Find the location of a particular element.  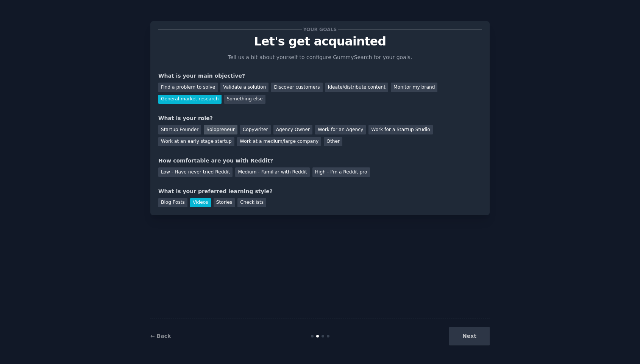

div: Find a problem to solve is located at coordinates (188, 87).